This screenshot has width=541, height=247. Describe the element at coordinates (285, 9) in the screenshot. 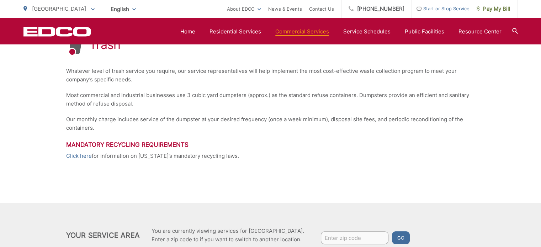

I see `a: News & Events` at that location.